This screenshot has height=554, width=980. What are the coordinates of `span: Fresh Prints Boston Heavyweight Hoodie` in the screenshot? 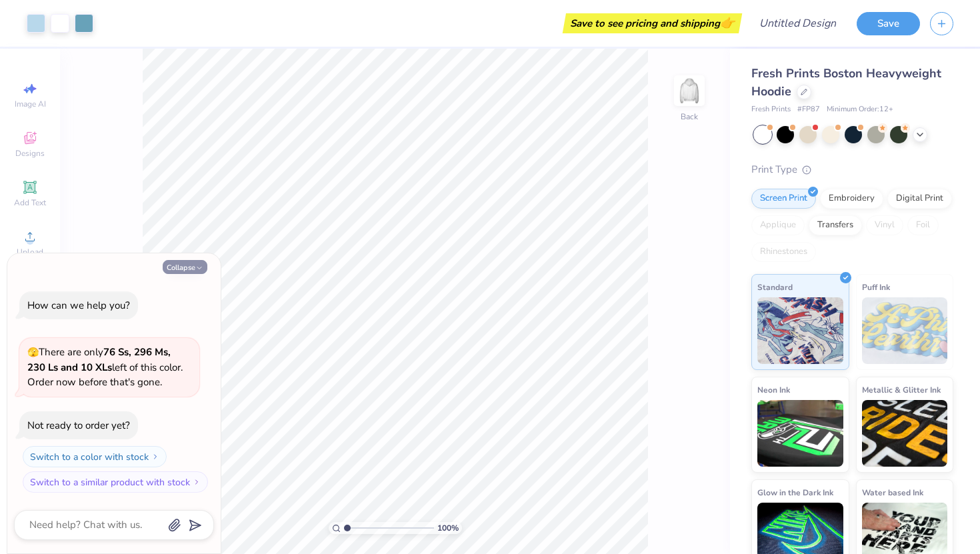 It's located at (846, 82).